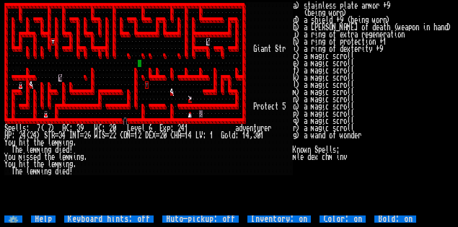 The image size is (458, 227). I want to click on div: X, so click(154, 136).